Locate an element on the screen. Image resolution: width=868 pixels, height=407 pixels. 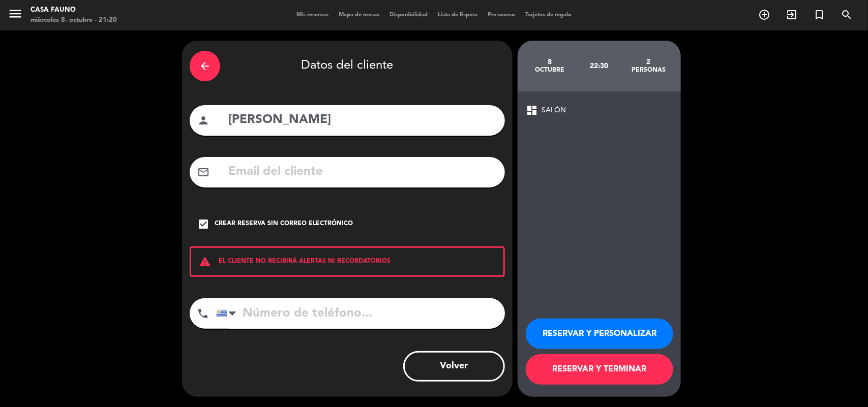
input: Número de teléfono... is located at coordinates (361, 313).